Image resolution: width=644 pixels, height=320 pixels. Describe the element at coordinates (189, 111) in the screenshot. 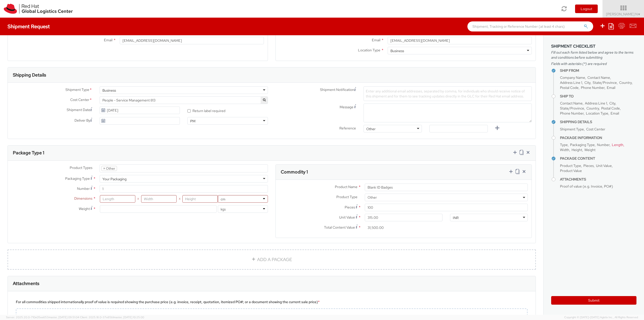

I see `input: Return label required` at that location.